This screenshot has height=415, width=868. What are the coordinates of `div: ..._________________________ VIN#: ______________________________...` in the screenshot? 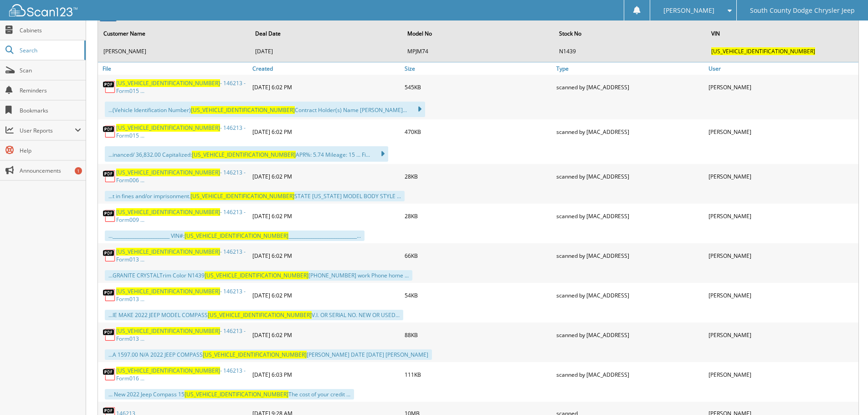 It's located at (235, 235).